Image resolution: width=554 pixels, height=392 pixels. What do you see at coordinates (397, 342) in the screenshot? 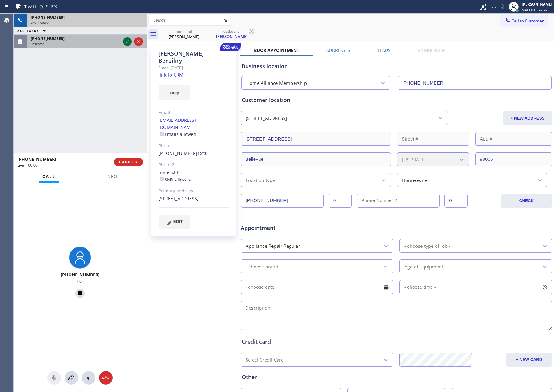
I see `div: Credit card` at bounding box center [397, 342].